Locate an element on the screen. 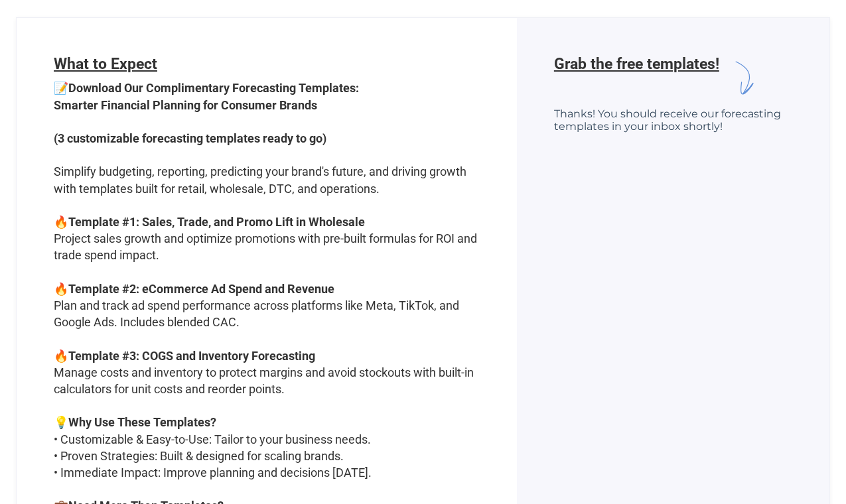 Image resolution: width=846 pixels, height=504 pixels. strong: Template #2: eCommerce Ad Spend and Revenue is located at coordinates (201, 289).